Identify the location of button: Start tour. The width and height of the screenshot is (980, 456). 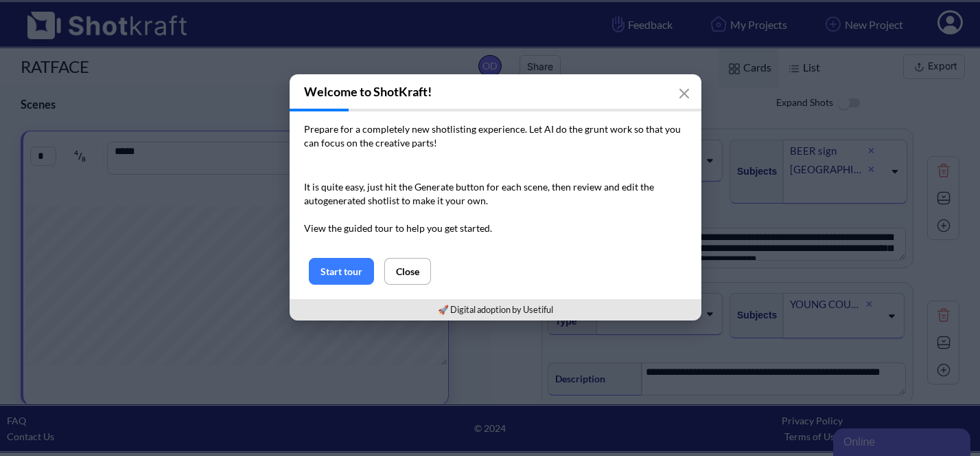
(341, 270).